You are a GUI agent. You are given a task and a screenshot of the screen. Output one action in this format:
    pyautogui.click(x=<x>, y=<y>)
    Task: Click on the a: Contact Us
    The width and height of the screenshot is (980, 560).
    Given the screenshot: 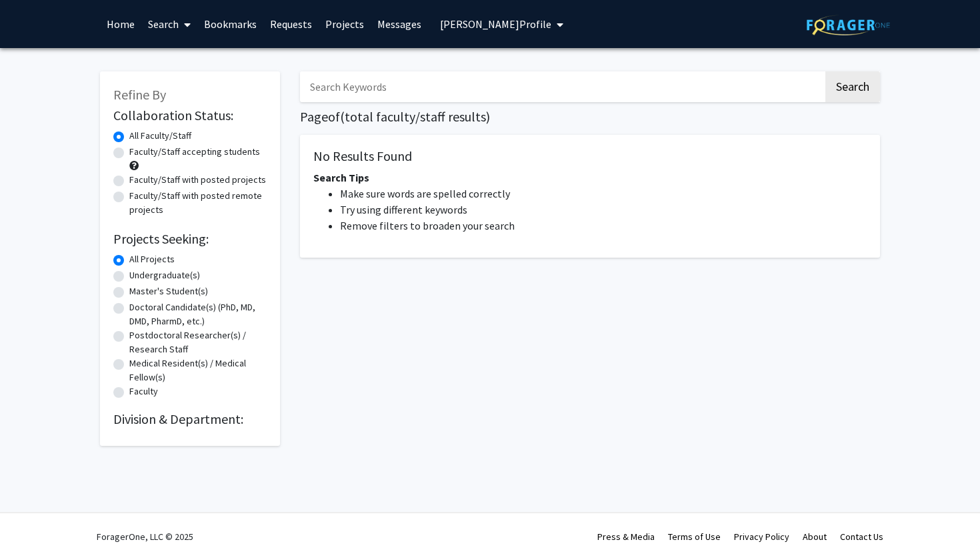 What is the action you would take?
    pyautogui.click(x=862, y=536)
    